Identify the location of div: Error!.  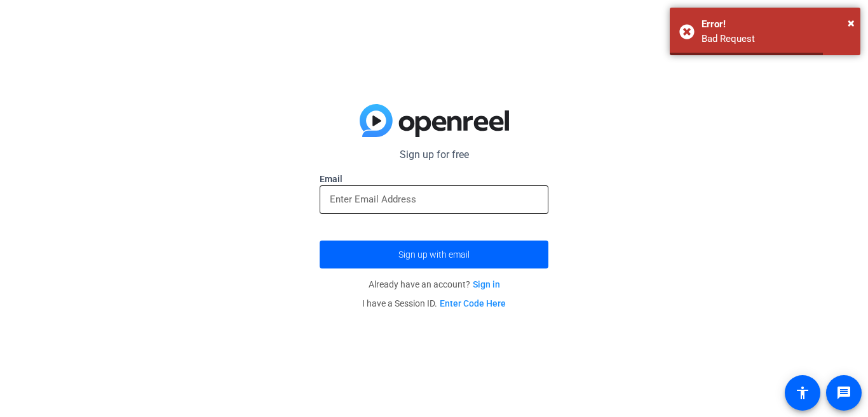
(776, 24).